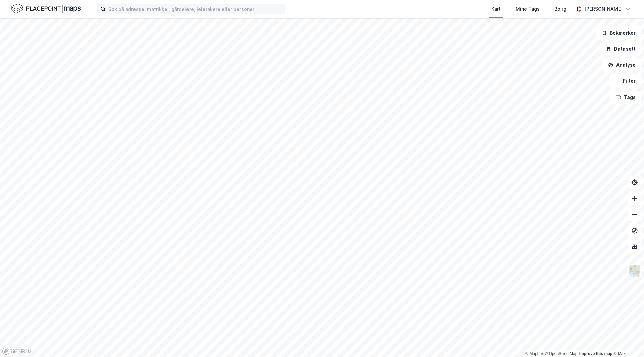  Describe the element at coordinates (496, 9) in the screenshot. I see `div: Kart` at that location.